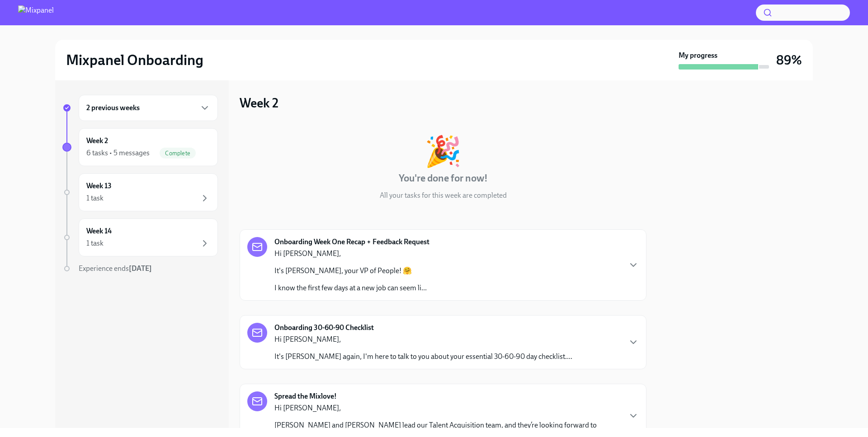 Image resolution: width=868 pixels, height=437 pixels. I want to click on a: Week 141 task, so click(140, 237).